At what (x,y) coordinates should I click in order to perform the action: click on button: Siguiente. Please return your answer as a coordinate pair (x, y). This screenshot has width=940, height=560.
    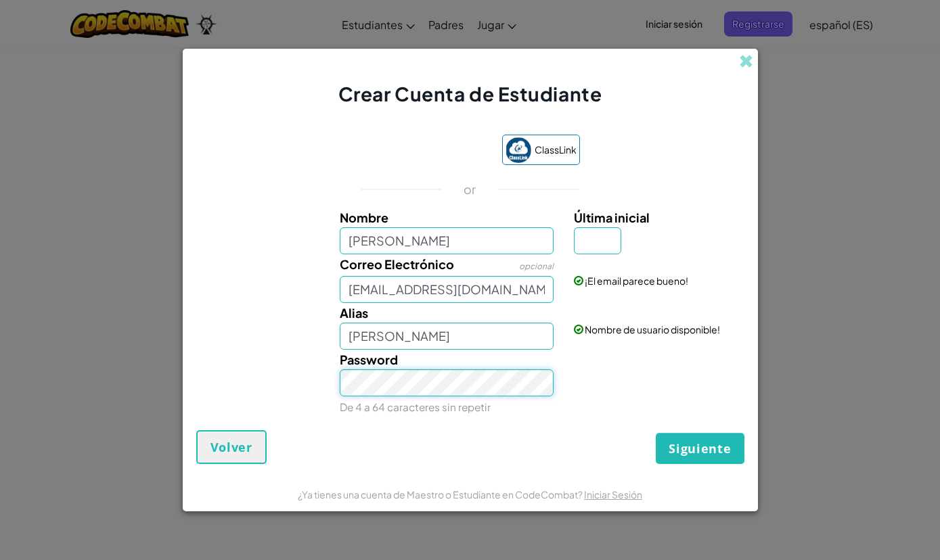
    Looking at the image, I should click on (699, 448).